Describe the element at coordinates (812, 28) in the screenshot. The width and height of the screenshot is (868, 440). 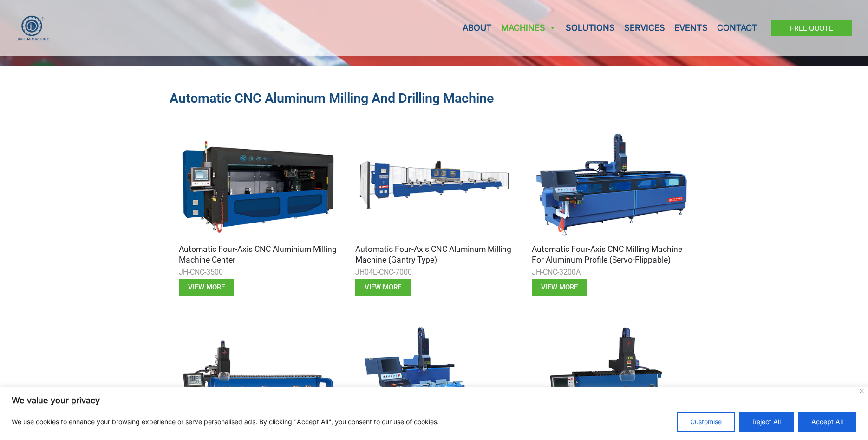
I see `div: Free Quote` at that location.